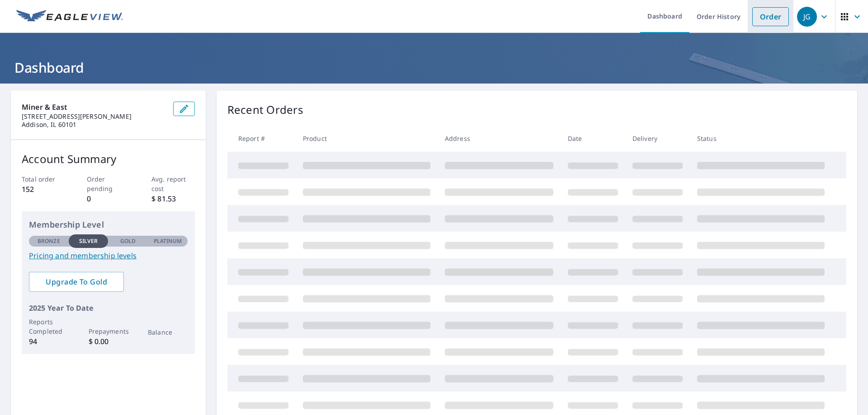  Describe the element at coordinates (261, 138) in the screenshot. I see `th: Report #` at that location.